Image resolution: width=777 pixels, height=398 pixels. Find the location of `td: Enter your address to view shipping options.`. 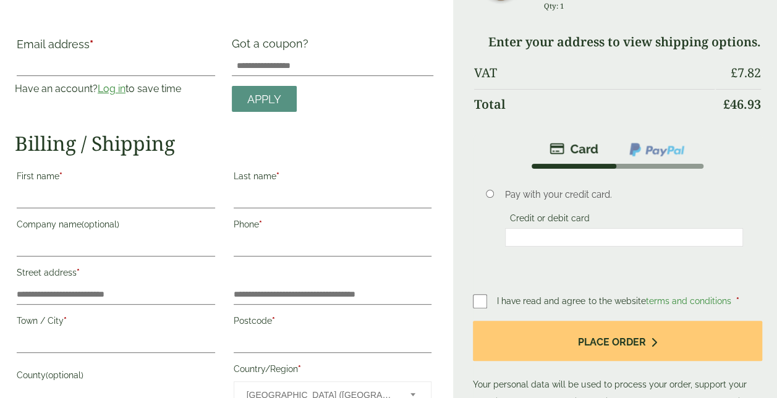

td: Enter your address to view shipping options. is located at coordinates (618, 42).